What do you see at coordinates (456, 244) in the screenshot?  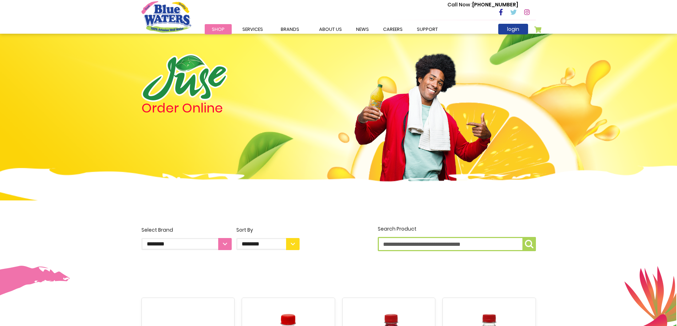 I see `input: Search Product` at bounding box center [456, 244].